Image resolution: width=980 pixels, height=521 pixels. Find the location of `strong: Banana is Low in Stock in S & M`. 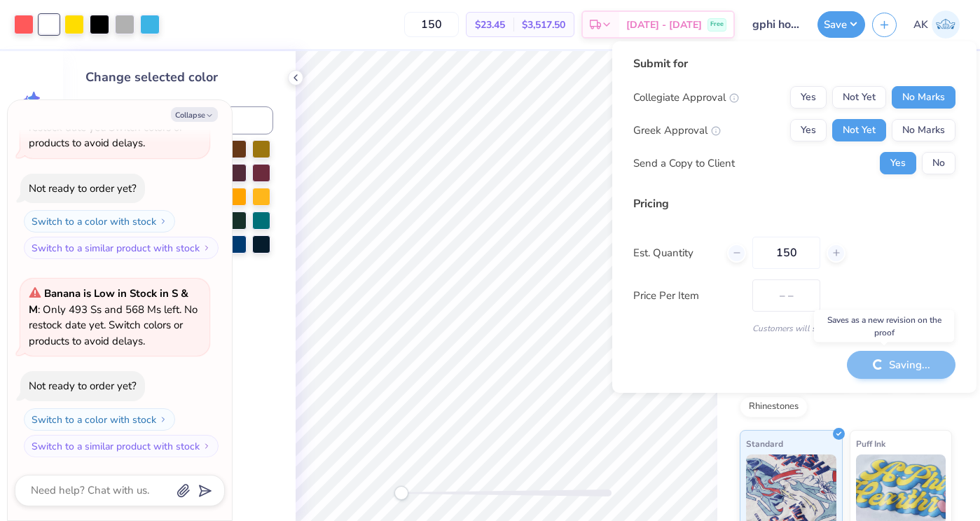

strong: Banana is Low in Stock in S & M is located at coordinates (109, 301).